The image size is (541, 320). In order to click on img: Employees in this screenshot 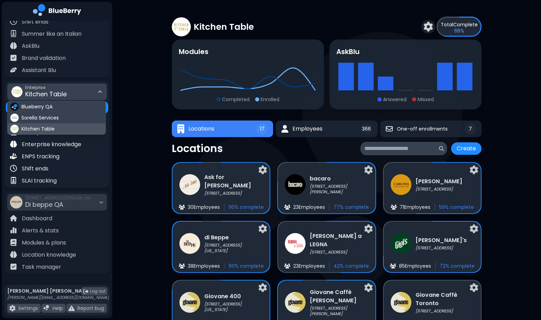, I will do `click(285, 129)`.